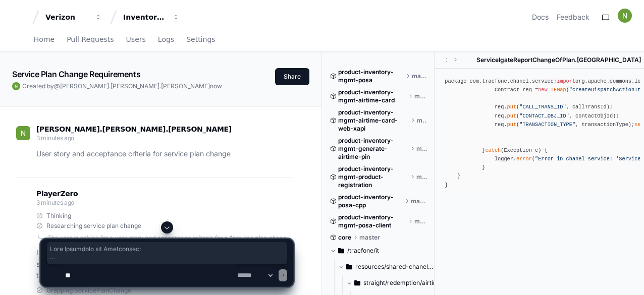 The height and width of the screenshot is (295, 644). Describe the element at coordinates (67, 17) in the screenshot. I see `div: Verizon` at that location.